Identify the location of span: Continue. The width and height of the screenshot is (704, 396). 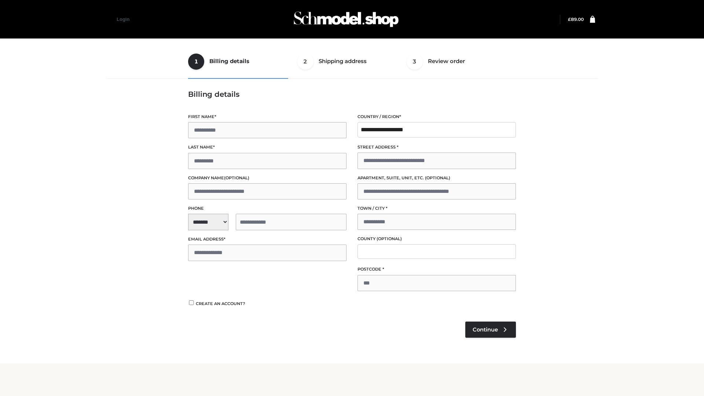
(485, 330).